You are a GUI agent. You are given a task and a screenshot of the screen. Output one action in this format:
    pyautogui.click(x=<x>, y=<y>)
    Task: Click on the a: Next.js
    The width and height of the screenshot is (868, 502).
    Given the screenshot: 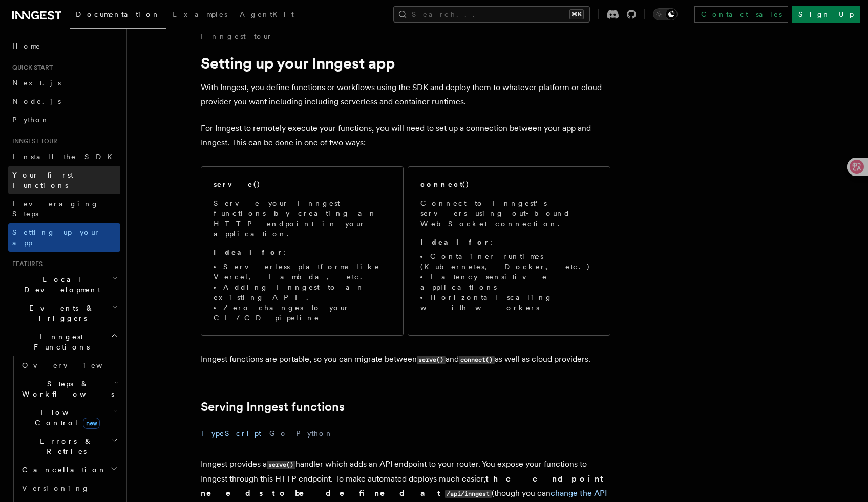 What is the action you would take?
    pyautogui.click(x=64, y=83)
    